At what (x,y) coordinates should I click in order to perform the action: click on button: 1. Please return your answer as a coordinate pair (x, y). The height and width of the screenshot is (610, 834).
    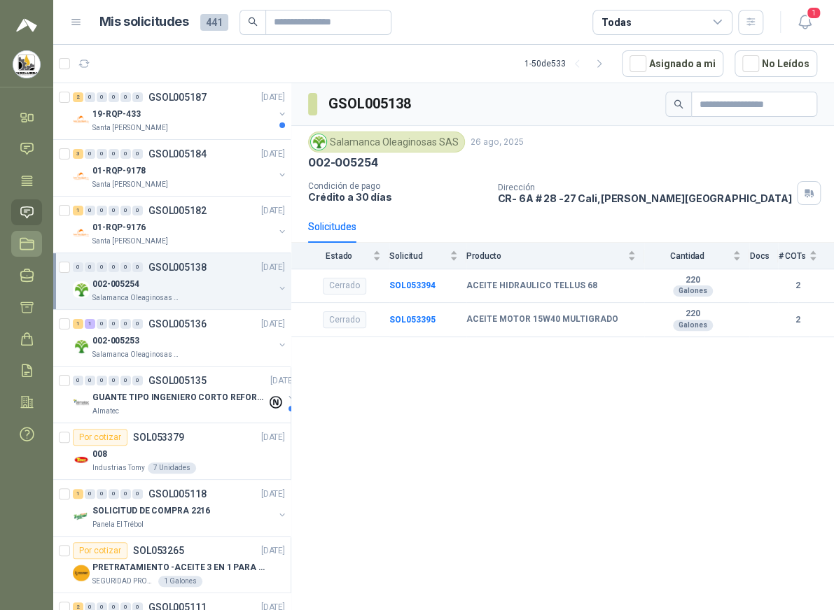
    Looking at the image, I should click on (804, 22).